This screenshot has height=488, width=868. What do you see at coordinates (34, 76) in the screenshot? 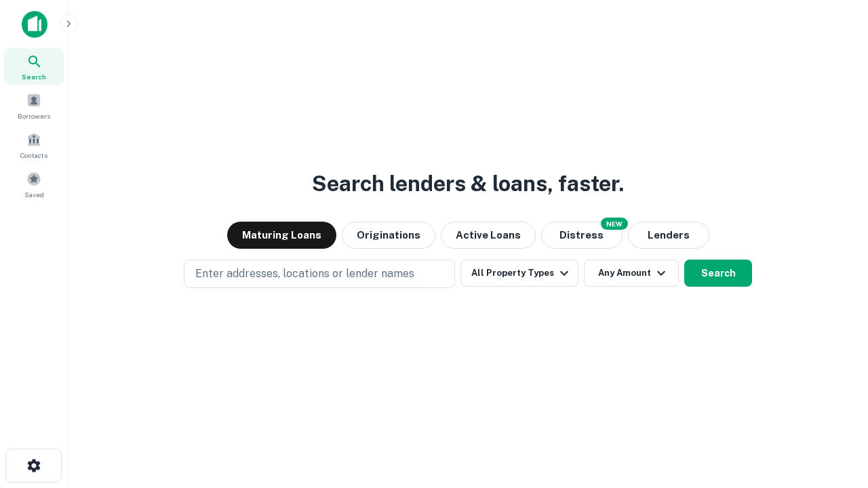
I see `span: Search` at bounding box center [34, 76].